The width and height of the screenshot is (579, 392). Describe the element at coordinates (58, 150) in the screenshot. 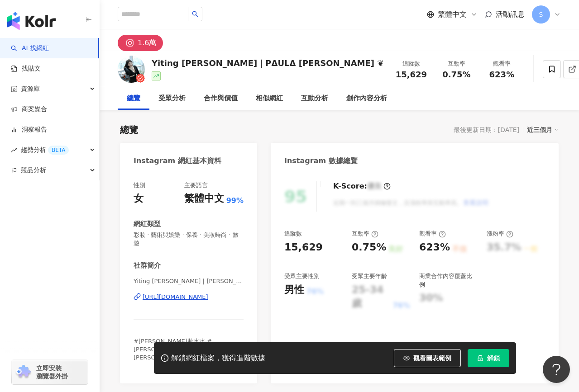

I see `div: BETA` at that location.